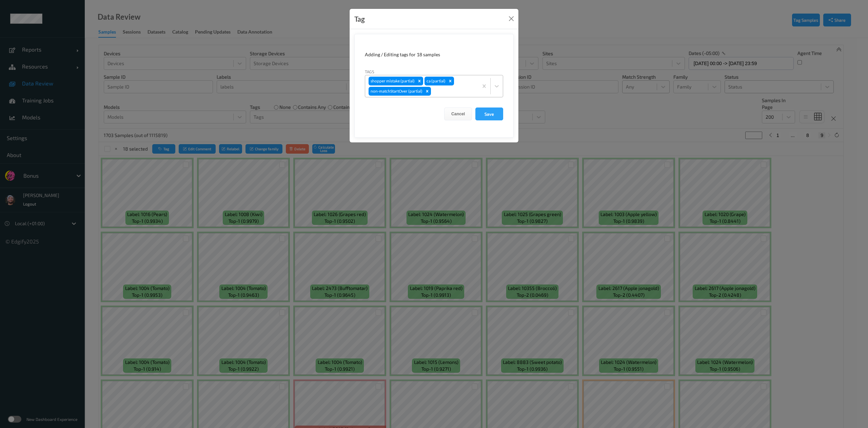 The width and height of the screenshot is (868, 428). I want to click on div: Adding / Editing tags for 18 samples, so click(434, 54).